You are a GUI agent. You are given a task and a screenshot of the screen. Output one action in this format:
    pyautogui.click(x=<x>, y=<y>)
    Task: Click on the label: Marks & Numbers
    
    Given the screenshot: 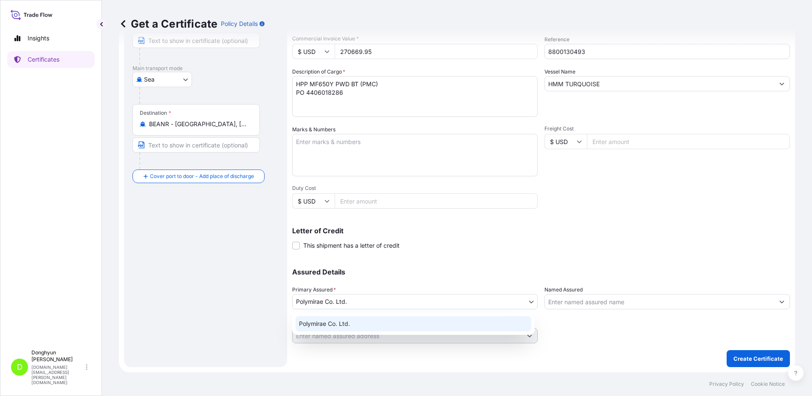 What is the action you would take?
    pyautogui.click(x=314, y=130)
    